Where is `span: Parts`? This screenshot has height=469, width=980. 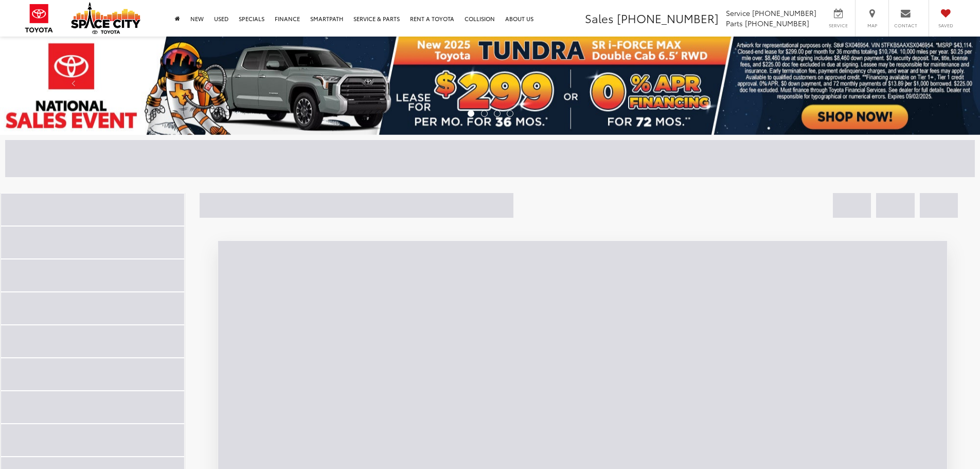 span: Parts is located at coordinates (734, 23).